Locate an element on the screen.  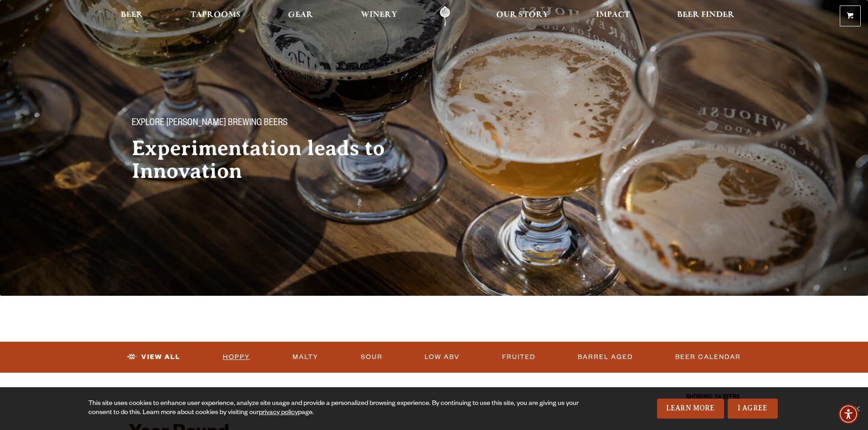
div: Accessibility Menu is located at coordinates (848, 414).